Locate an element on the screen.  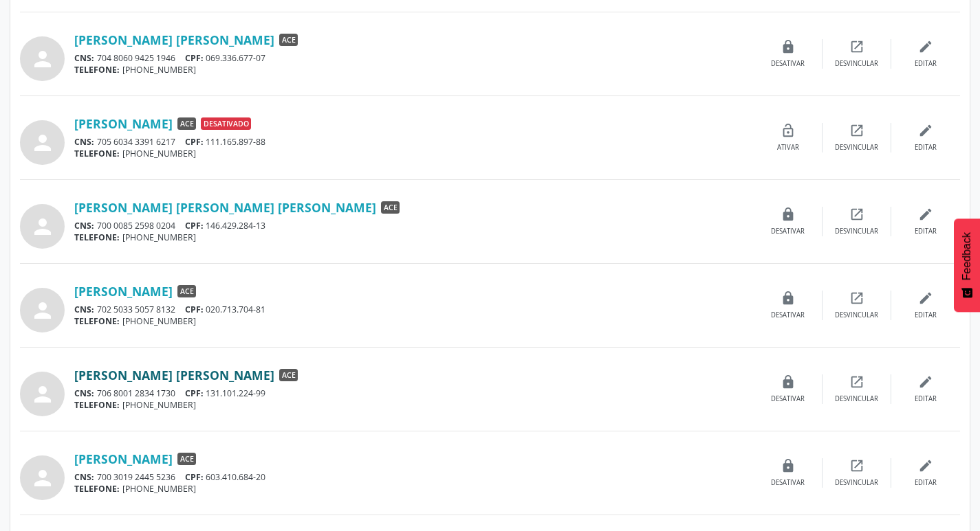
span: Desativado is located at coordinates (225, 124).